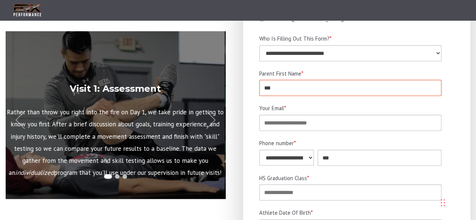  I want to click on strong: Visit 1: Assessment, so click(115, 88).